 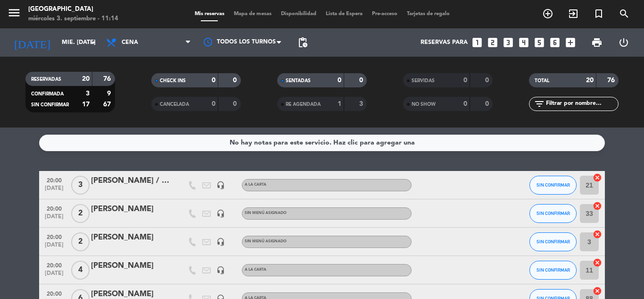 I want to click on i: looks_3, so click(x=508, y=42).